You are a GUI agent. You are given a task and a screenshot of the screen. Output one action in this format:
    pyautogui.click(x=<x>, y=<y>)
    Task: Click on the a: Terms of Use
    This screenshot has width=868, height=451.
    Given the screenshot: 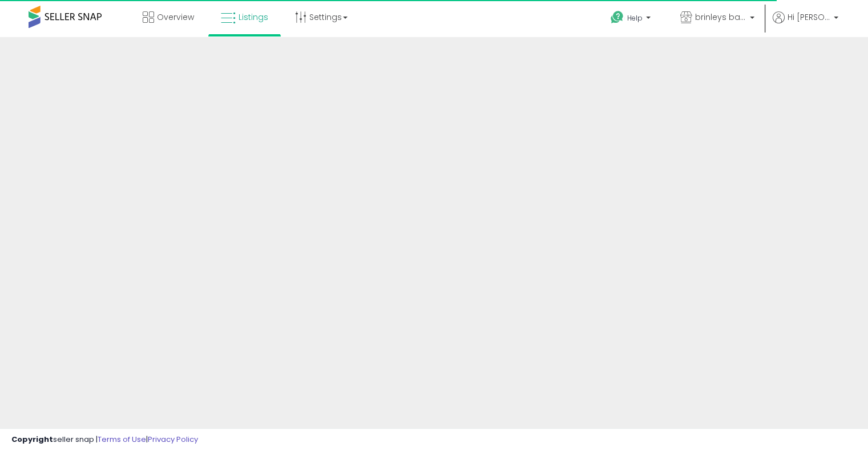 What is the action you would take?
    pyautogui.click(x=121, y=439)
    